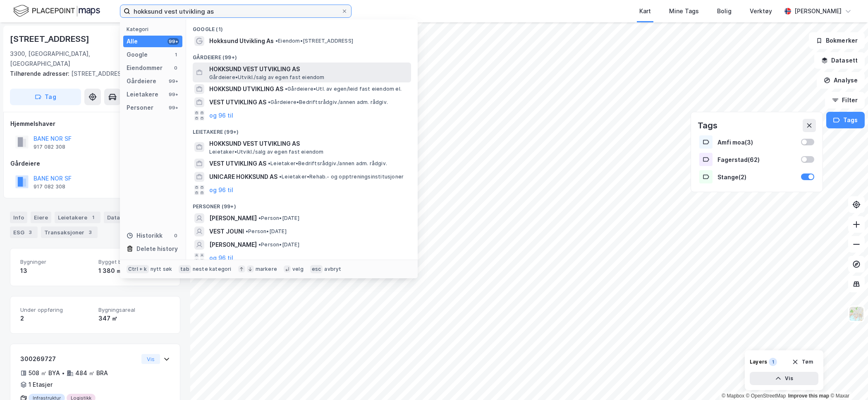 The width and height of the screenshot is (868, 400). Describe the element at coordinates (316, 269) in the screenshot. I see `div: esc` at that location.